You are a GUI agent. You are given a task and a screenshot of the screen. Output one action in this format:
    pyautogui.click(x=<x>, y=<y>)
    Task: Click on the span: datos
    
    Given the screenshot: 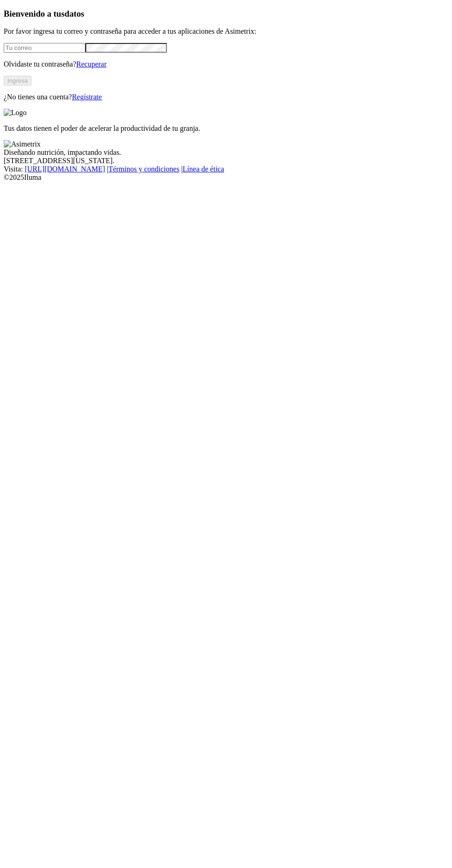 What is the action you would take?
    pyautogui.click(x=74, y=13)
    